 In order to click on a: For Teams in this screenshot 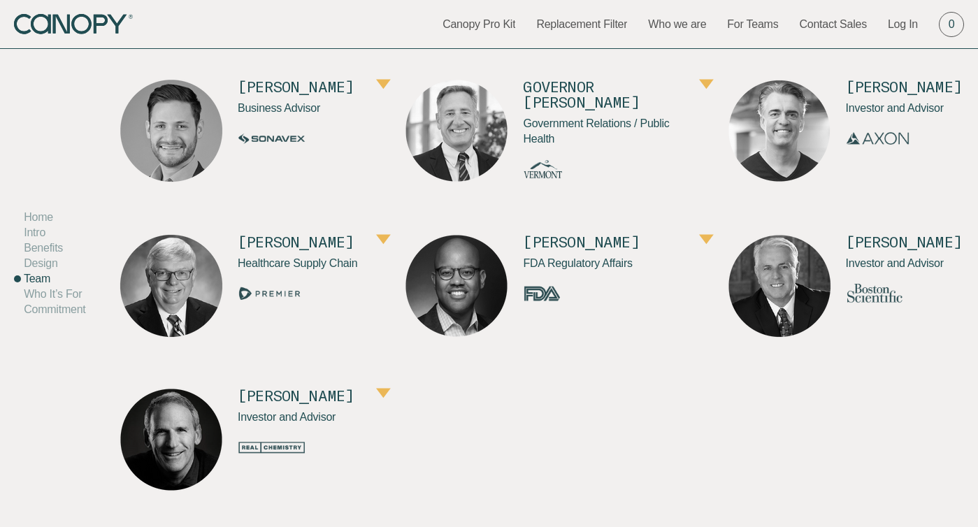, I will do `click(752, 24)`.